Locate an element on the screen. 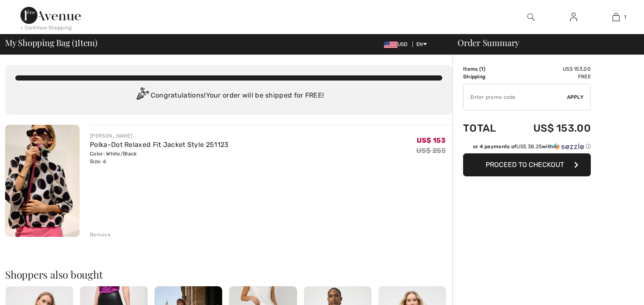  span: Apply is located at coordinates (576, 97).